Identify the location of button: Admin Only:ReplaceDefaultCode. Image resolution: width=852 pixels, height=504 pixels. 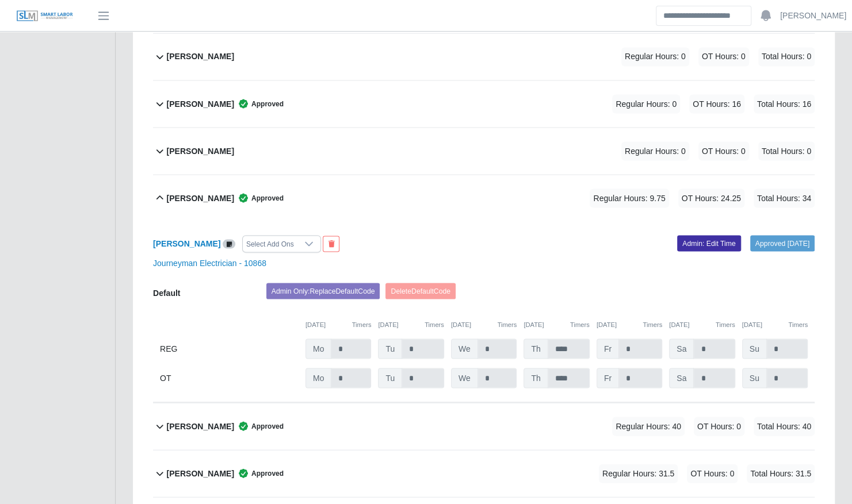
(323, 291).